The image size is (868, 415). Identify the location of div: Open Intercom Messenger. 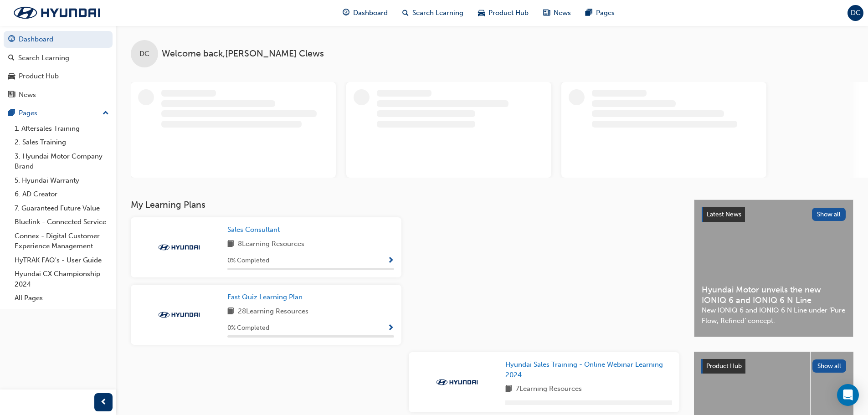
(848, 395).